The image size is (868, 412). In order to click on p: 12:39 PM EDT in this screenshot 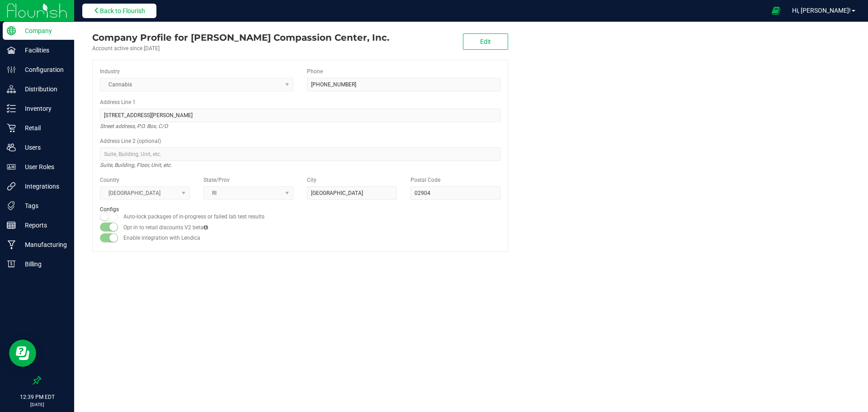, I will do `click(37, 397)`.